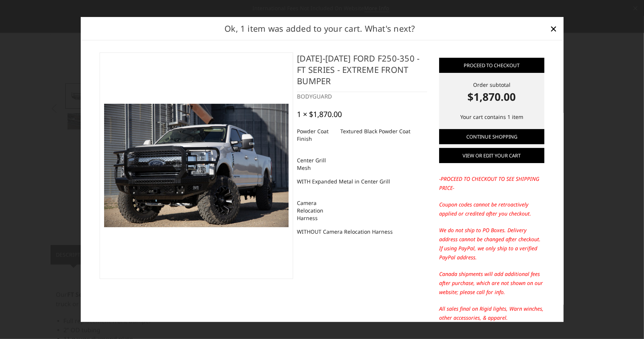 The width and height of the screenshot is (644, 339). What do you see at coordinates (491, 184) in the screenshot?
I see `p: -PROCEED TO CHECKOUT TO SEE SHIPPING PRICE-` at bounding box center [491, 184].